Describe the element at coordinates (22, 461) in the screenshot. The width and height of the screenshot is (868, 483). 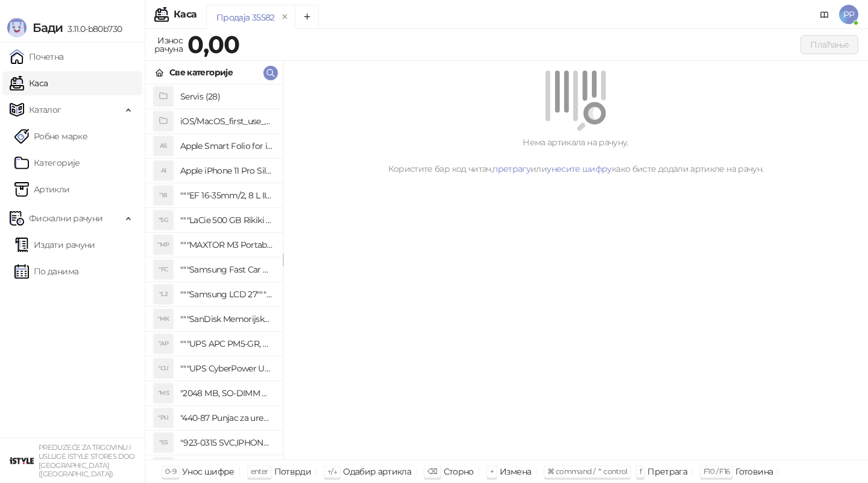
I see `img: 64x64-companyLogo-77b92cf4-9946-4f36-9751-bf7bb5fd2c7d.png` at that location.